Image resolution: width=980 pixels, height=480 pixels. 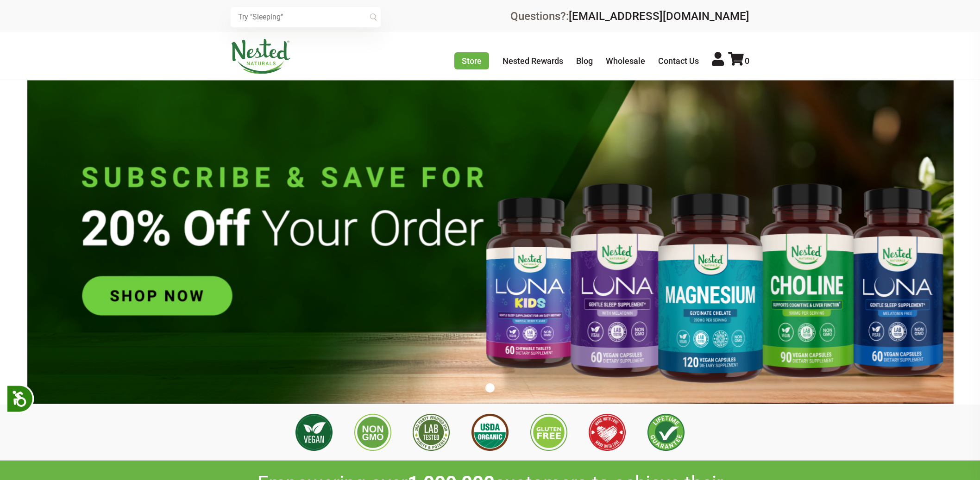 I want to click on a: Blog, so click(x=585, y=61).